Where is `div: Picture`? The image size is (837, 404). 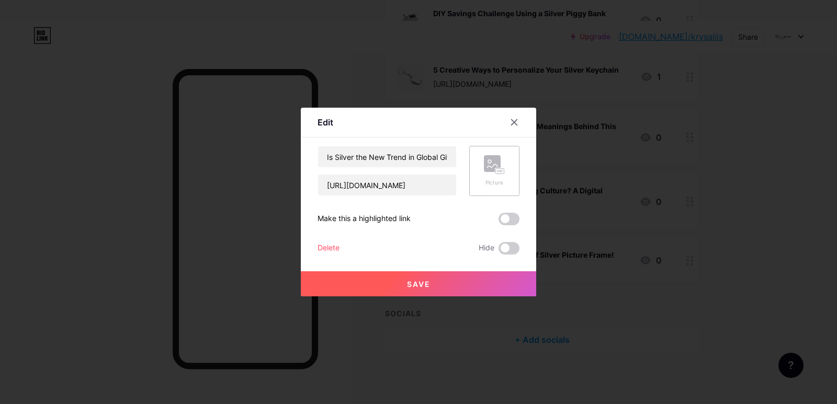
div: Picture is located at coordinates (494, 183).